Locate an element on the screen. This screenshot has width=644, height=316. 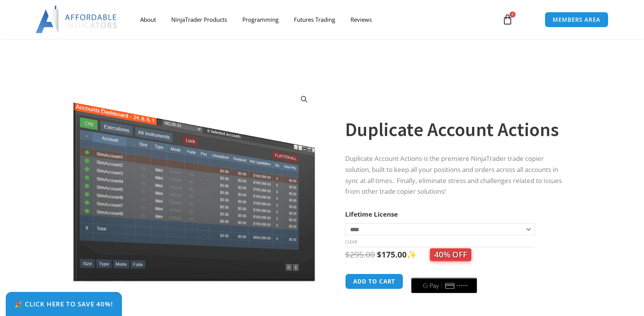
a: Futures Trading is located at coordinates (314, 20).